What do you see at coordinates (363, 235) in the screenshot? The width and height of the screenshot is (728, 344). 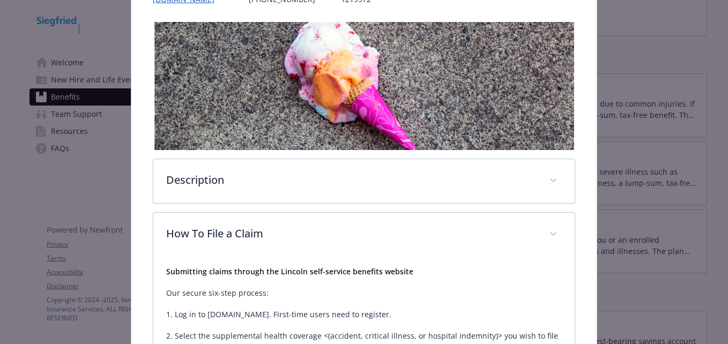 I see `div: How To File a Claim` at bounding box center [363, 235].